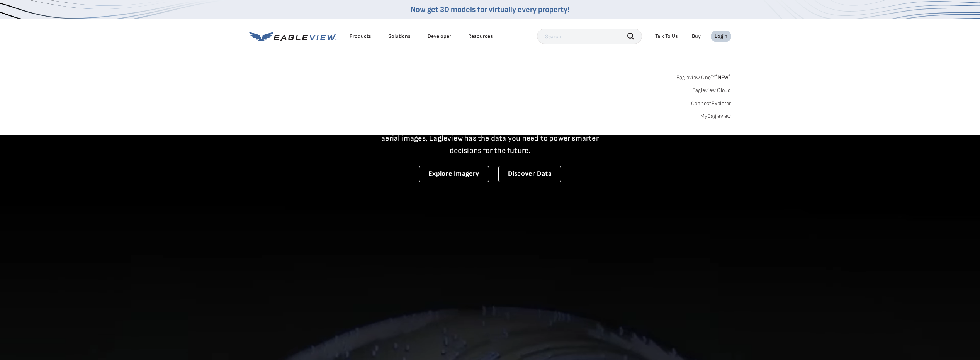  Describe the element at coordinates (716, 116) in the screenshot. I see `a: MyEagleview` at that location.